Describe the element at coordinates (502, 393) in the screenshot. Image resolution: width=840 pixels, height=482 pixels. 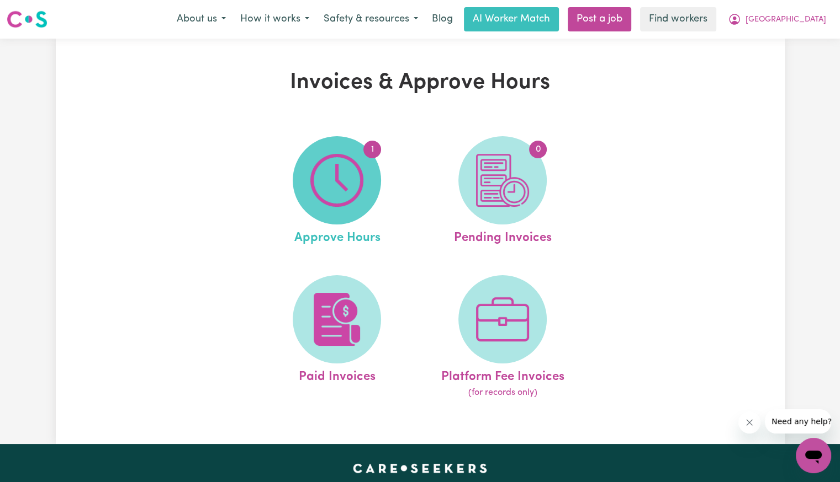
I see `span: (for records only)` at that location.